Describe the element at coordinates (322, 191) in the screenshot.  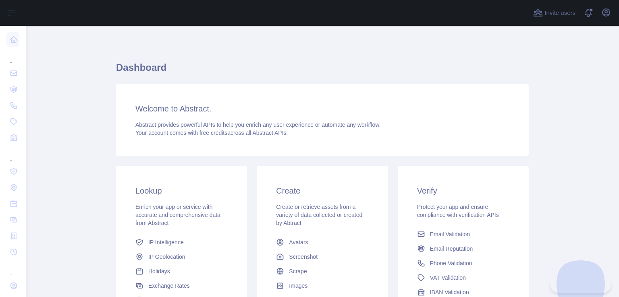
I see `h3: Create` at that location.